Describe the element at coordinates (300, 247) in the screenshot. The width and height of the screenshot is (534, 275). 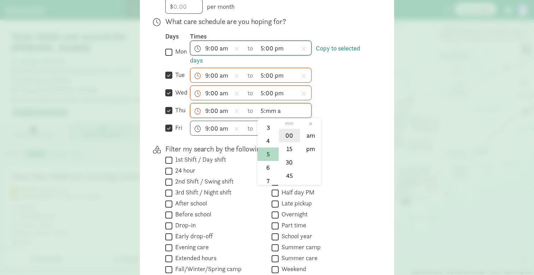
I see `label: Summer camp` at that location.